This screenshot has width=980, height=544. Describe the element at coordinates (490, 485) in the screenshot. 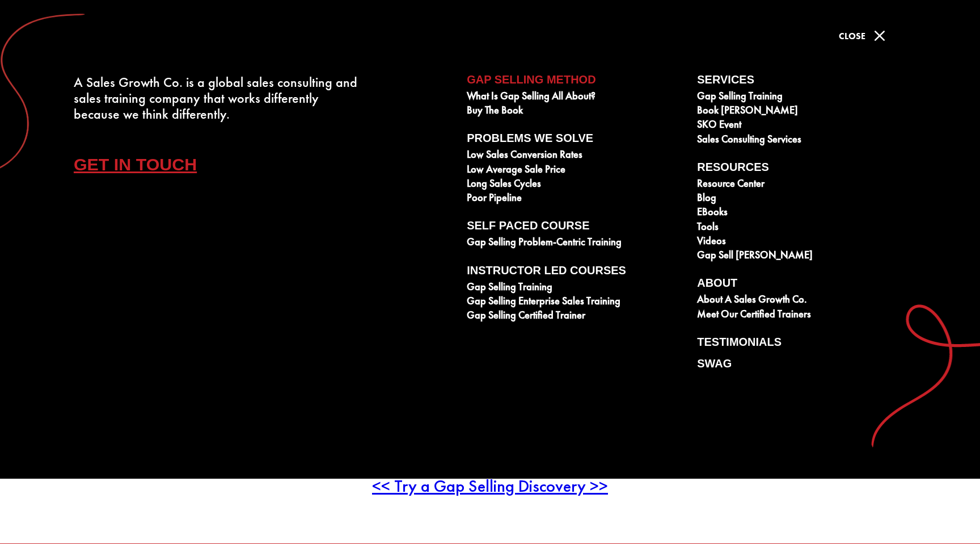

I see `span: << Try a Gap Selling Discovery >>` at that location.